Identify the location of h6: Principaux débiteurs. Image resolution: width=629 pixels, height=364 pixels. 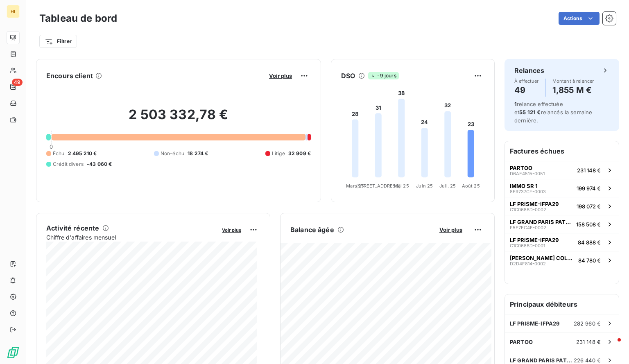
(562, 304).